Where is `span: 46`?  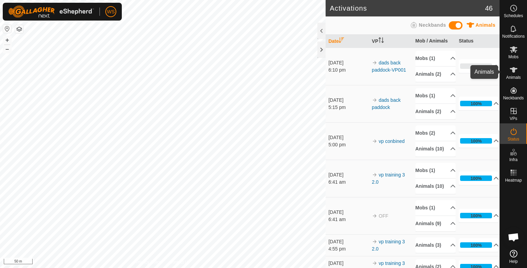 span: 46 is located at coordinates (489, 8).